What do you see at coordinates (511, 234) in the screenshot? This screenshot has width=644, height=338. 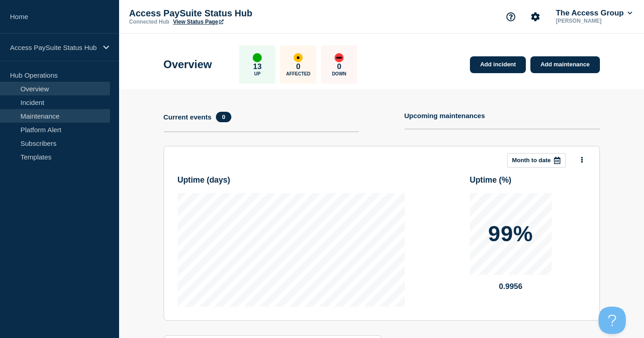 I see `p: 99%` at bounding box center [511, 234].